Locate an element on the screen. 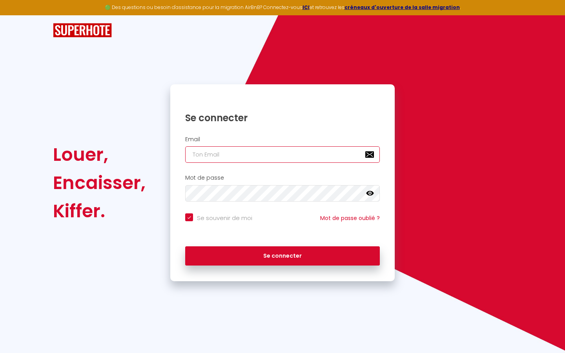 Image resolution: width=565 pixels, height=353 pixels. a: ICI is located at coordinates (306, 7).